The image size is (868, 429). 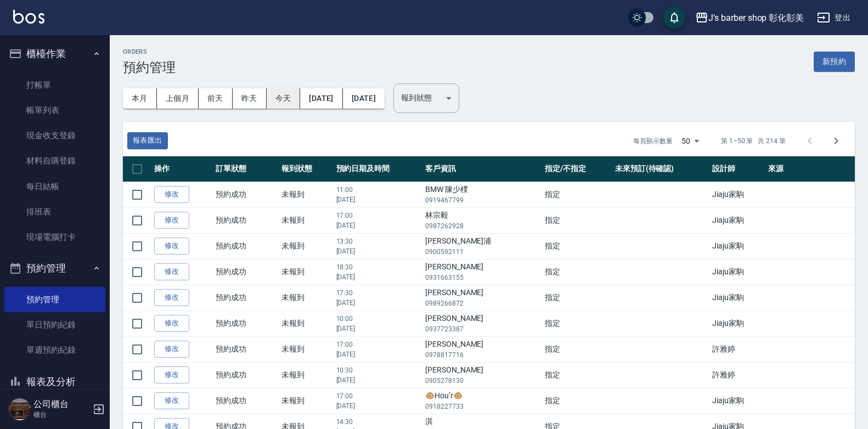 What do you see at coordinates (61, 405) in the screenshot?
I see `h5: 公司櫃台` at bounding box center [61, 405].